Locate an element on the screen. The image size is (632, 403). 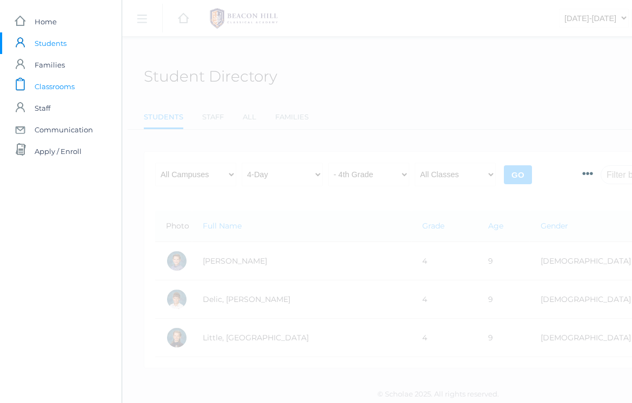
span: Staff is located at coordinates (42, 108).